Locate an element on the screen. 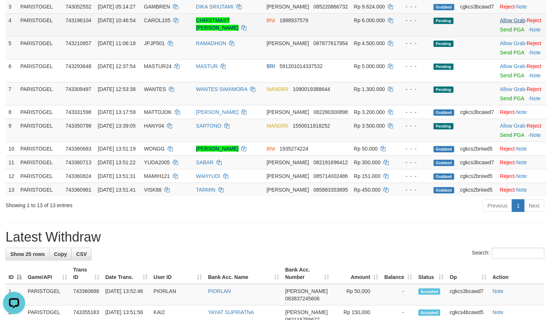 Image resolution: width=550 pixels, height=320 pixels. span: Copy 085883353895 to clipboard is located at coordinates (331, 190).